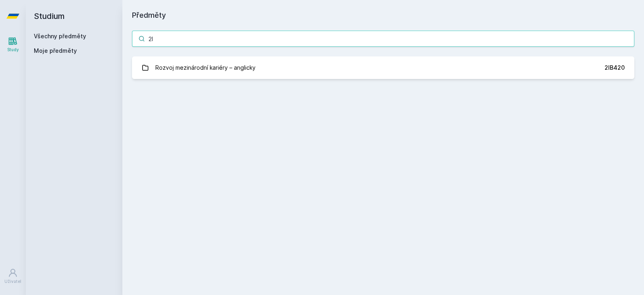 This screenshot has height=295, width=644. What do you see at coordinates (55, 51) in the screenshot?
I see `span: Moje předměty` at bounding box center [55, 51].